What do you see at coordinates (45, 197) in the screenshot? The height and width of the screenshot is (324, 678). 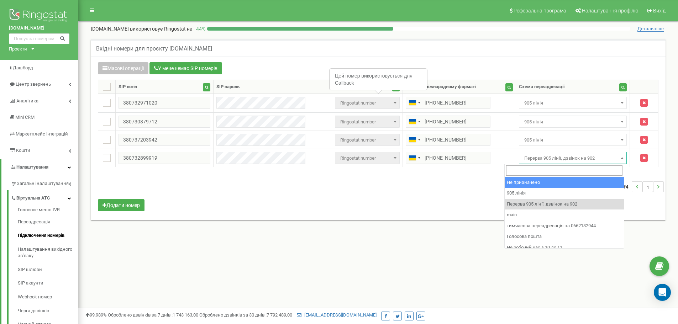 I see `a: Віртуальна АТС` at bounding box center [45, 197].